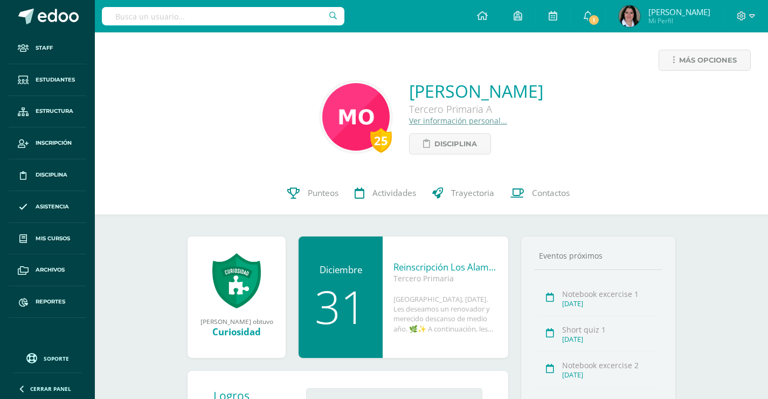  What do you see at coordinates (47, 238) in the screenshot?
I see `a: Mis cursos` at bounding box center [47, 238].